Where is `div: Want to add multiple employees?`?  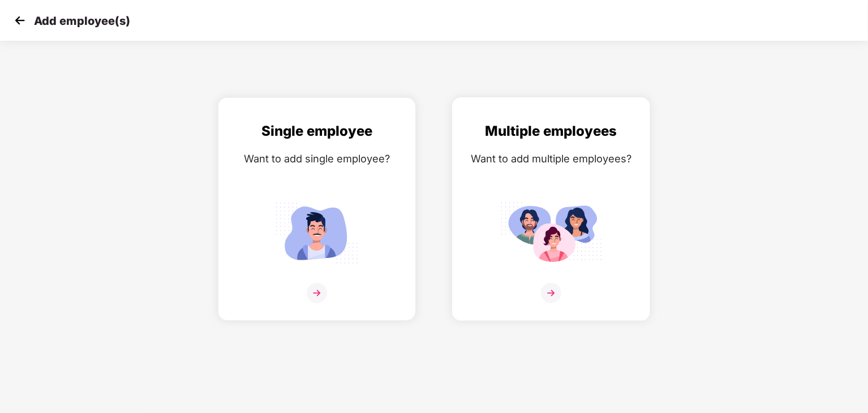
div: Want to add multiple employees? is located at coordinates (551, 158).